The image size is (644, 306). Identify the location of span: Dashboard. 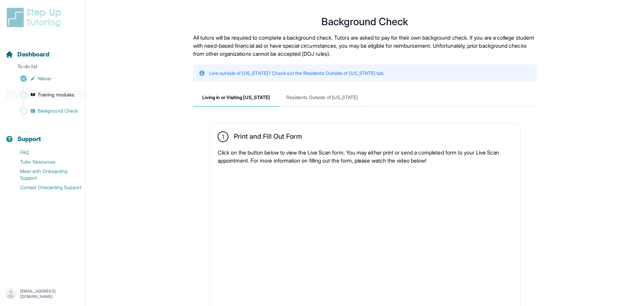
(34, 54).